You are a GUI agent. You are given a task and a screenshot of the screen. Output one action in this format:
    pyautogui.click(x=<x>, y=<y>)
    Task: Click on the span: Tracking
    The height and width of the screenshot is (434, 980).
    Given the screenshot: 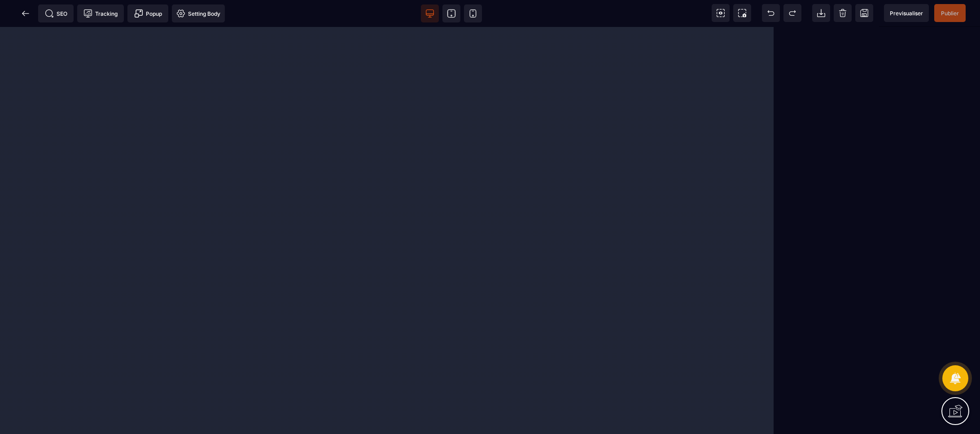 What is the action you would take?
    pyautogui.click(x=100, y=13)
    